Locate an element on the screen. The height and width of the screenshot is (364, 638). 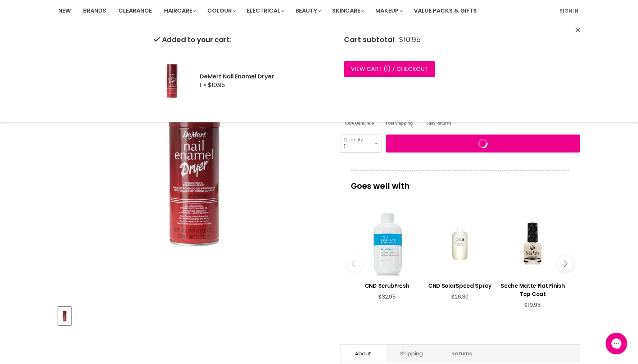
a: Value Packs & Gifts is located at coordinates (445, 11).